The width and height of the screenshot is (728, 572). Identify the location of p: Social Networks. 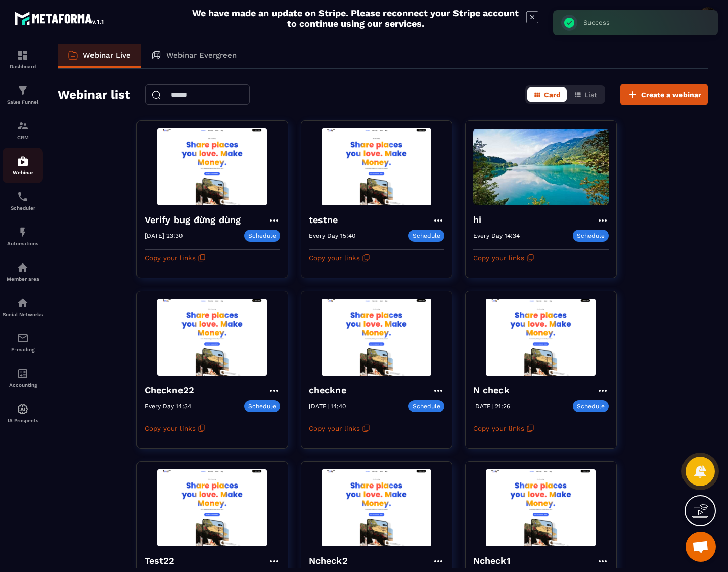
(23, 314).